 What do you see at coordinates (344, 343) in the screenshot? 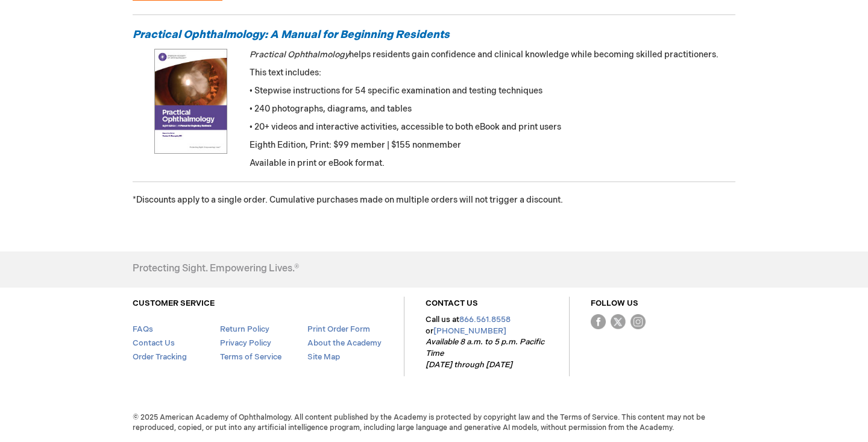
I see `a: About the Academy` at bounding box center [344, 343].